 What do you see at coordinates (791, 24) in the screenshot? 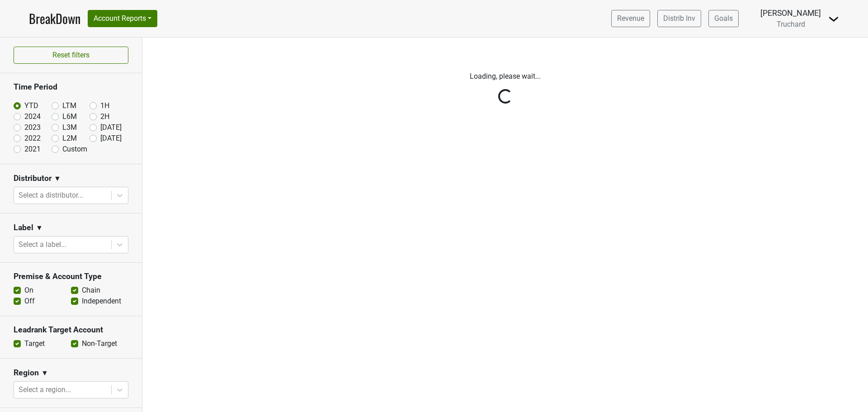
I see `span: Truchard` at bounding box center [791, 24].